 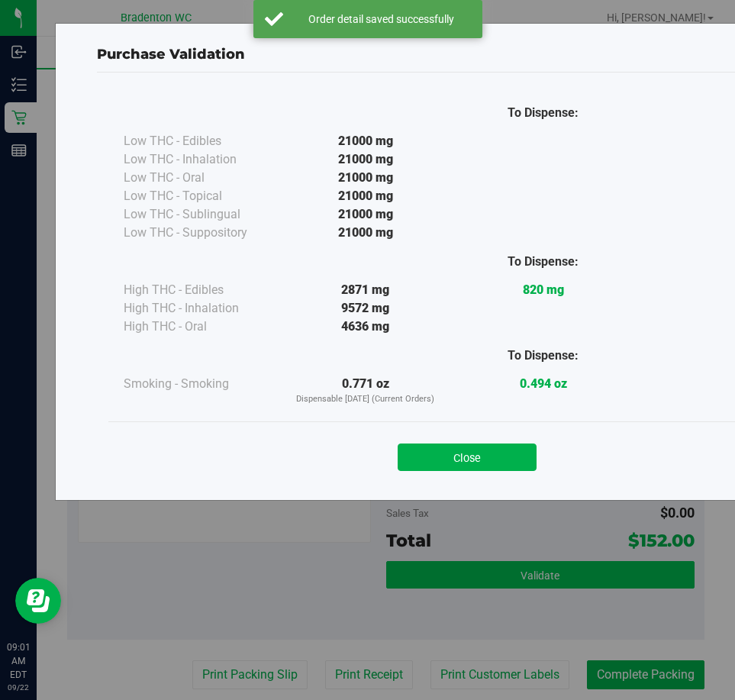 I want to click on button: Close, so click(x=467, y=457).